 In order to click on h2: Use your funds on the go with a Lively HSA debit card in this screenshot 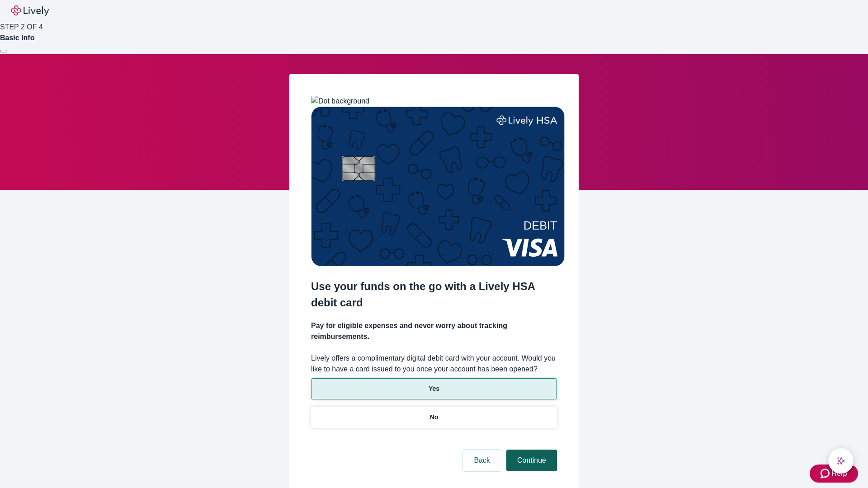, I will do `click(434, 294)`.